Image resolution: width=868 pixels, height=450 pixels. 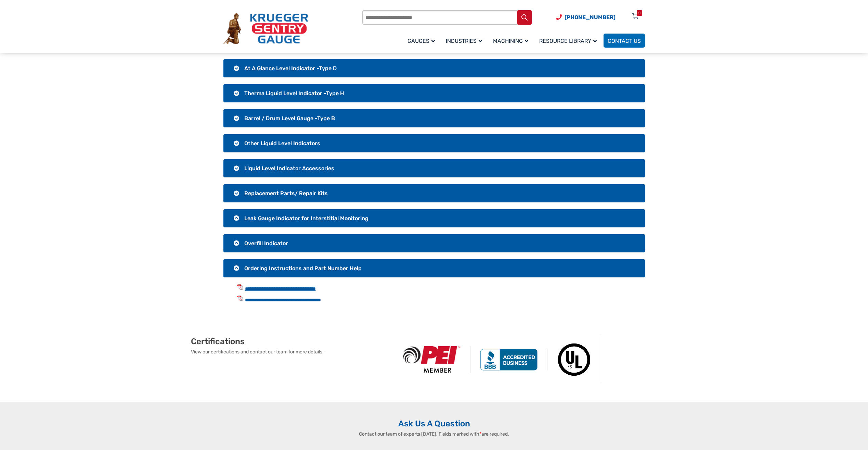 What do you see at coordinates (422, 41) in the screenshot?
I see `a: Gauges` at bounding box center [422, 41].